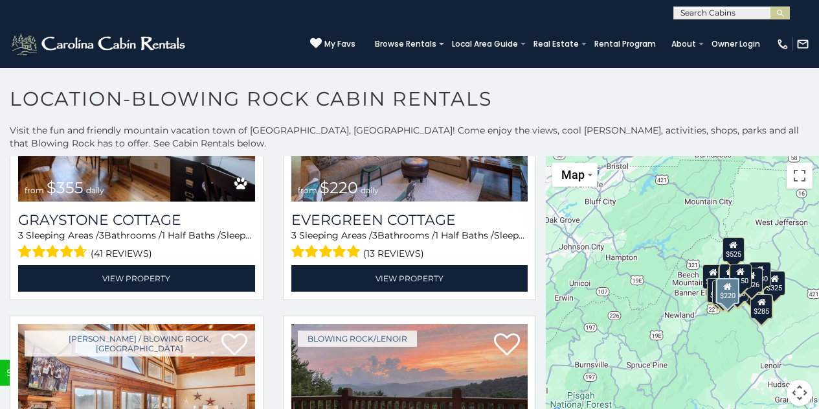 The height and width of the screenshot is (409, 819). What do you see at coordinates (684, 44) in the screenshot?
I see `a: About` at bounding box center [684, 44].